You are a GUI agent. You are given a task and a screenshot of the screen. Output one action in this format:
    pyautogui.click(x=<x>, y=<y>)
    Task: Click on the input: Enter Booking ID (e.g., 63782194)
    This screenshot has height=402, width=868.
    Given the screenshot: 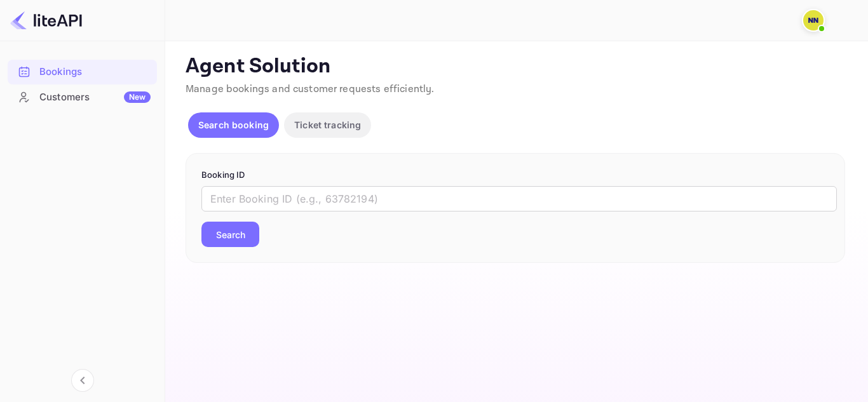 What is the action you would take?
    pyautogui.click(x=519, y=199)
    